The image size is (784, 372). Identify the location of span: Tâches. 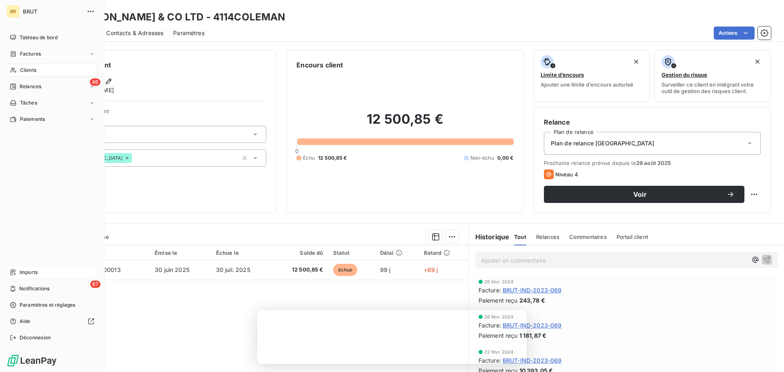
(29, 103).